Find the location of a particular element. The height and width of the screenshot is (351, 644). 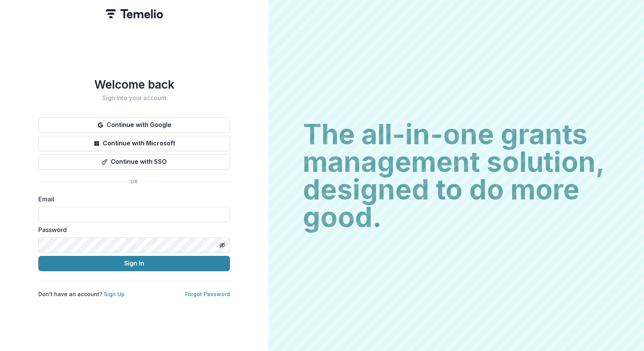

label: Email is located at coordinates (132, 199).